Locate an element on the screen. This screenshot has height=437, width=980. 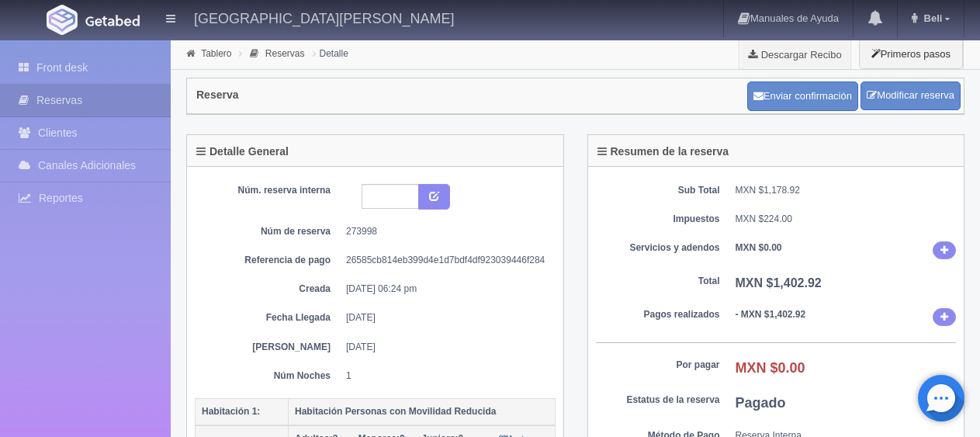
dd: 1 is located at coordinates (444, 376).